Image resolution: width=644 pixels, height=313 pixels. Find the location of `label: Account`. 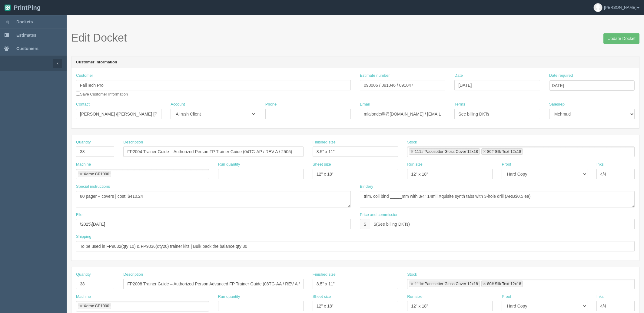

label: Account is located at coordinates (177, 105).